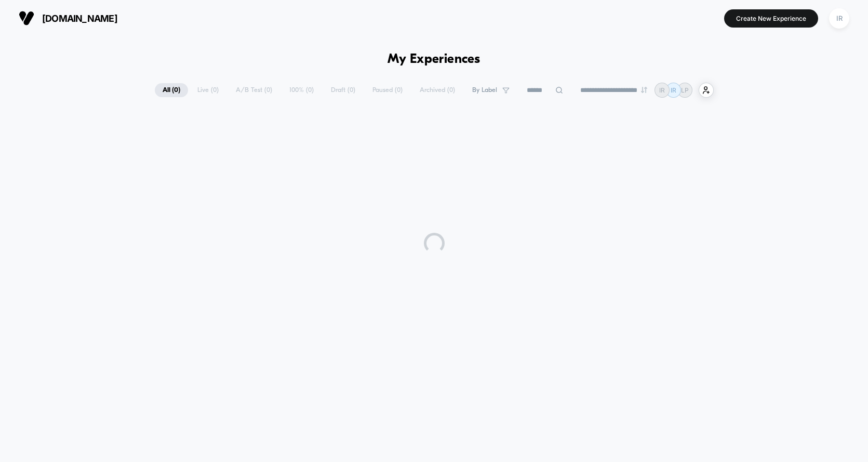  What do you see at coordinates (839, 18) in the screenshot?
I see `div: IR` at bounding box center [839, 18].